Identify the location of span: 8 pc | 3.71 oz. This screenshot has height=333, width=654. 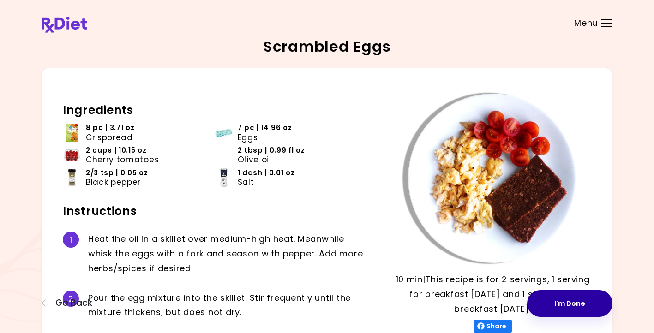
(110, 128).